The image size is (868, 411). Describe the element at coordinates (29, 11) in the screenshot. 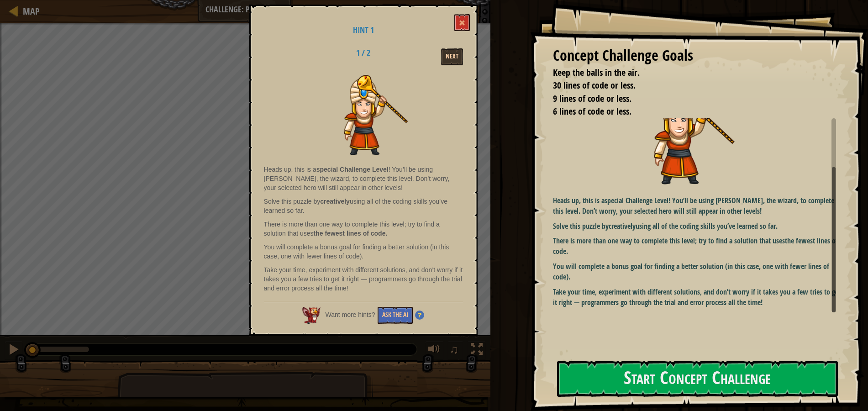

I see `a: Map` at that location.